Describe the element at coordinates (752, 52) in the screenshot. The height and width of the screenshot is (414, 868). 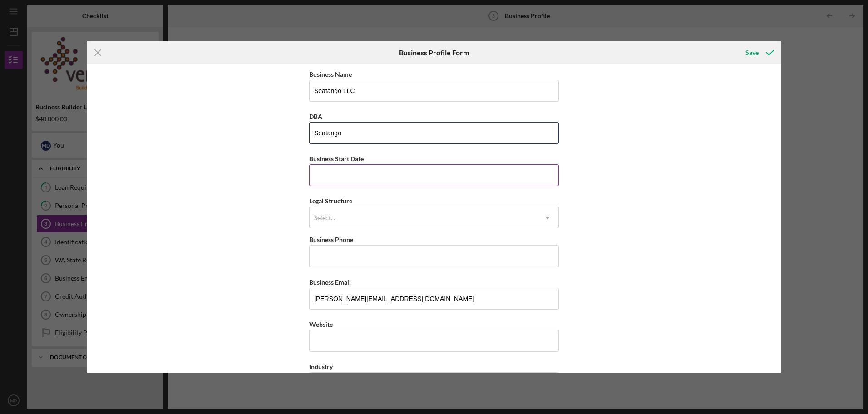
I see `div: Save` at that location.